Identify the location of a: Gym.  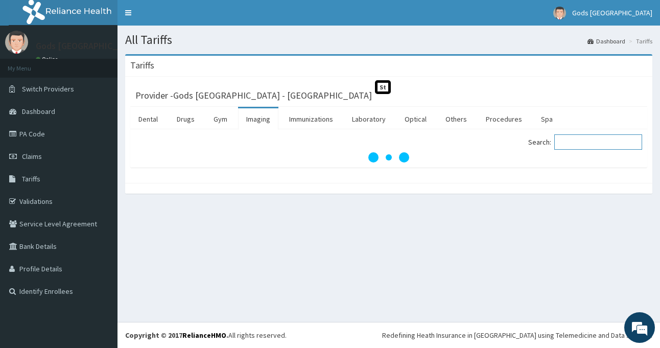
(220, 119).